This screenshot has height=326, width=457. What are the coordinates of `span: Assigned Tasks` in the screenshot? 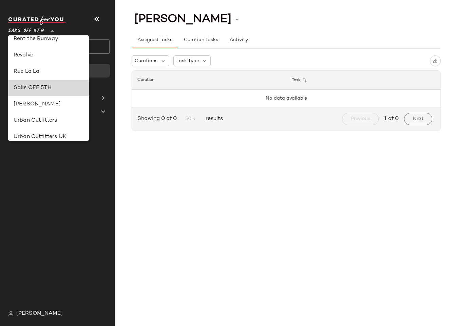 It's located at (155, 40).